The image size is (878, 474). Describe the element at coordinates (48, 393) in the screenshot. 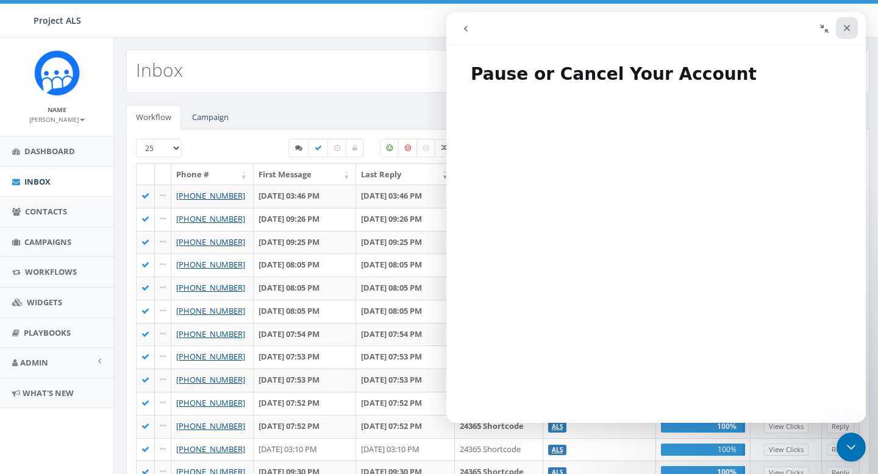

I see `span: What's New` at that location.